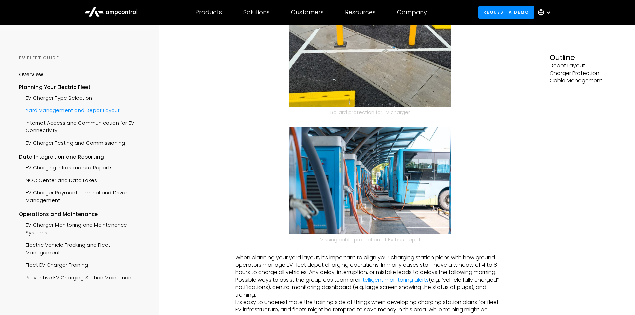  I want to click on div: Preventive EV Charging Station Maintenance, so click(78, 276).